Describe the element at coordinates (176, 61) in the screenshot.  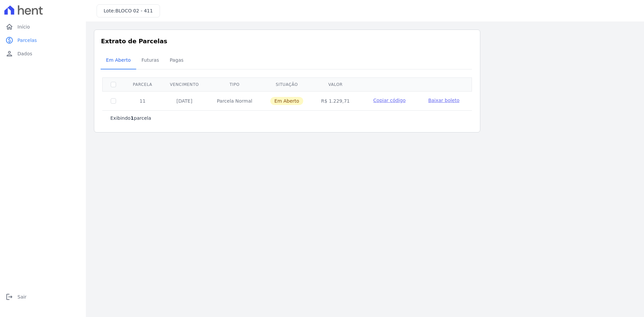
I see `a: Pagas` at that location.